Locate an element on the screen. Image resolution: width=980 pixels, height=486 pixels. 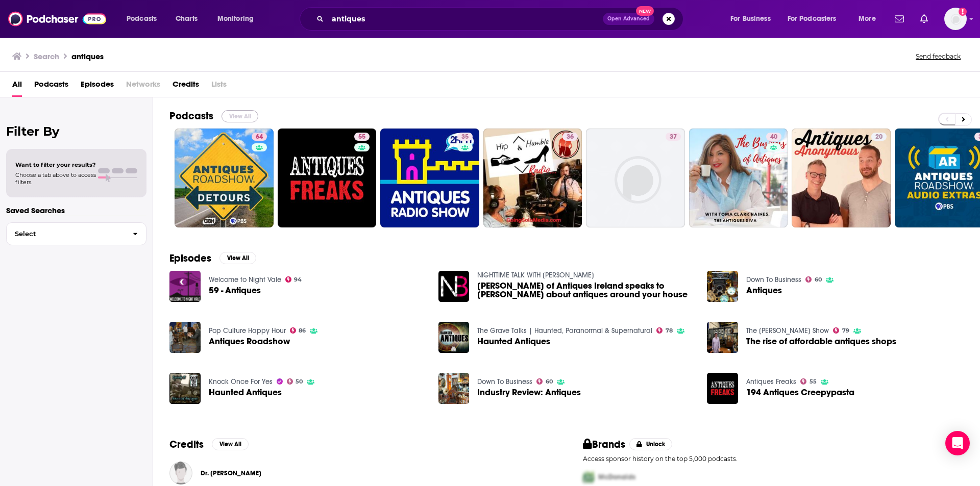
a: 78 is located at coordinates (664, 330).